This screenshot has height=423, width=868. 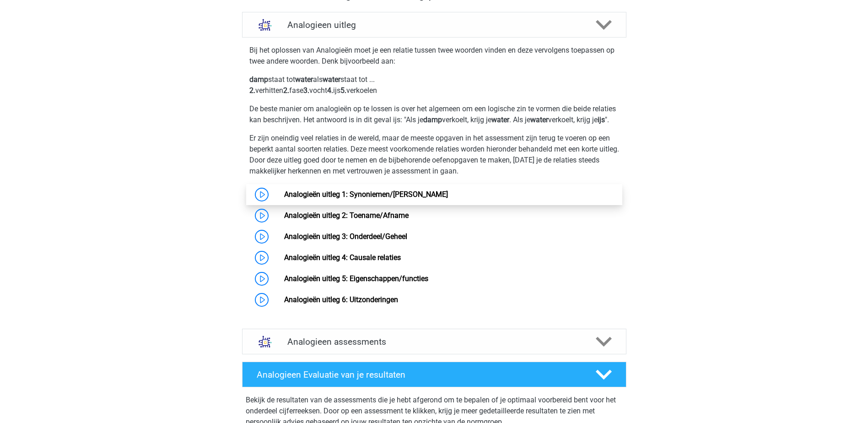 I want to click on a: Analogieën uitleg 3: Onderdeel/Geheel, so click(x=345, y=236).